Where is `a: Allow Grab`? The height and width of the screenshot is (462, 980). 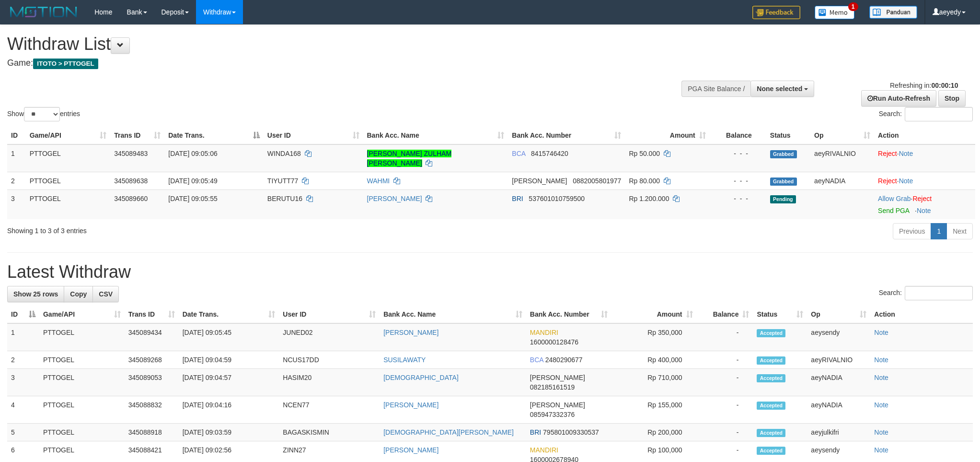 a: Allow Grab is located at coordinates (894, 199).